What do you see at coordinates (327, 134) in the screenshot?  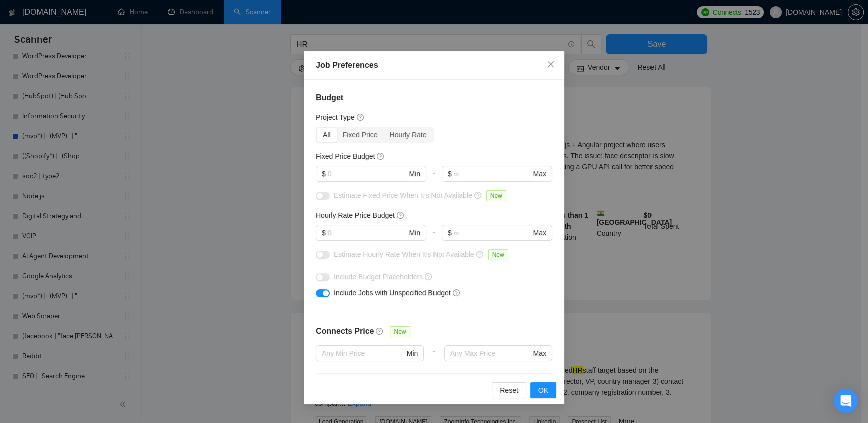 I see `div: All` at bounding box center [327, 134].